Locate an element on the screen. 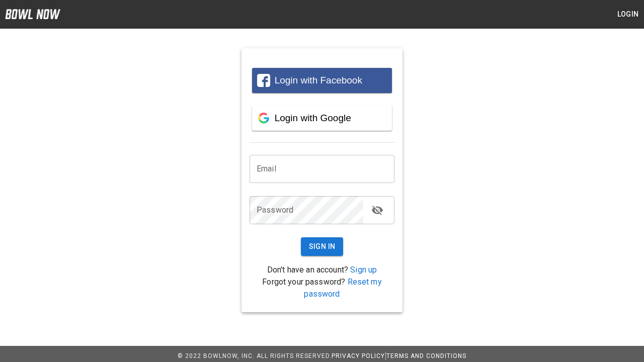 This screenshot has width=644, height=362. a: Privacy Policy is located at coordinates (358, 356).